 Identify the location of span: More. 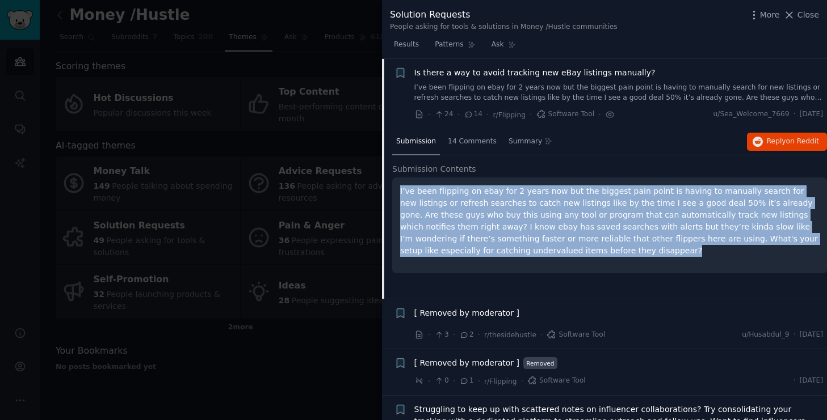
(769, 15).